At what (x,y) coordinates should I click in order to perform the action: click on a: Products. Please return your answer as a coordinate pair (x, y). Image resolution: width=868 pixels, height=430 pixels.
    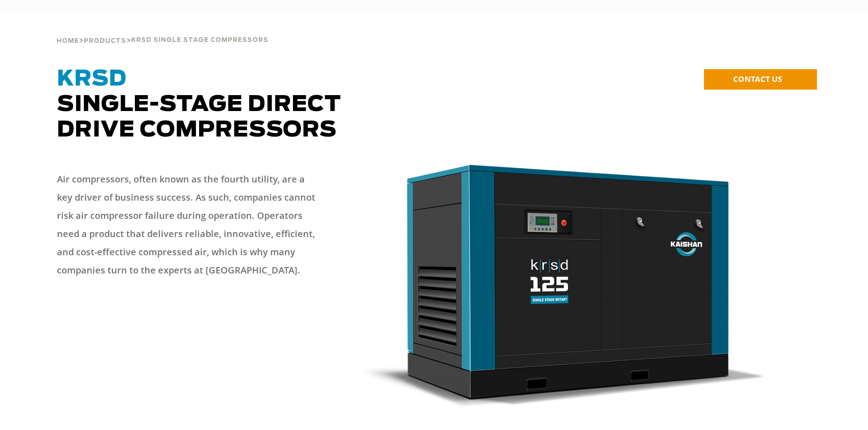
    Looking at the image, I should click on (105, 40).